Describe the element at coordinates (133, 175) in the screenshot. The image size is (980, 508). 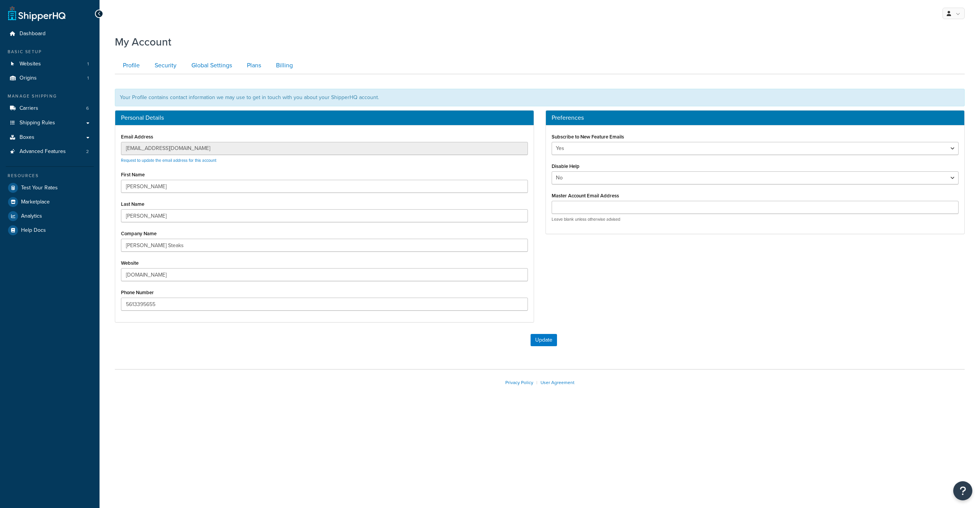
I see `label: First Name` at that location.